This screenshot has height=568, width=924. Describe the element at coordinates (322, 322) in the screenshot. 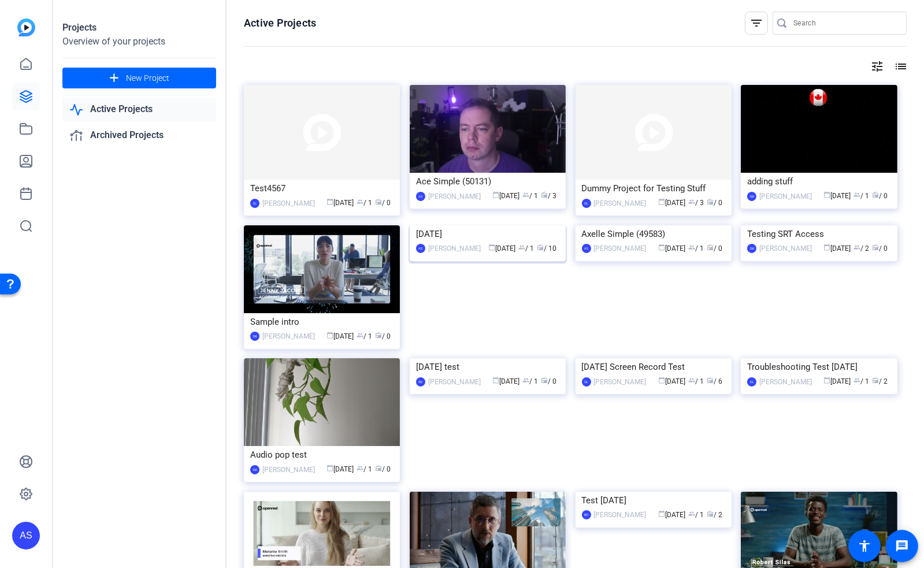

I see `div: Sample intro` at that location.